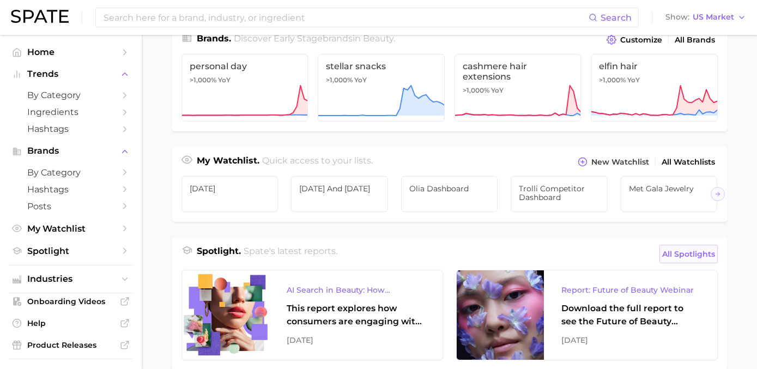 Image resolution: width=757 pixels, height=369 pixels. Describe the element at coordinates (559, 193) in the screenshot. I see `span: Trolli Competitor Dashboard` at that location.